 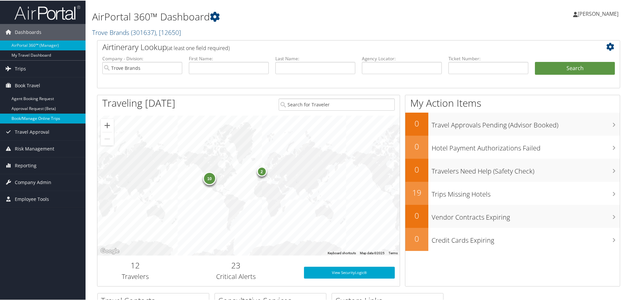 I want to click on label: Last Name:, so click(x=315, y=58).